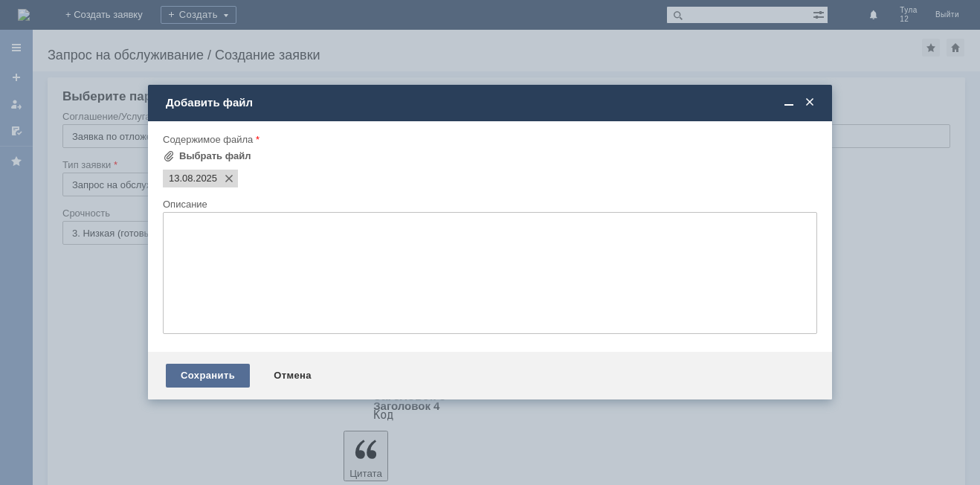 This screenshot has width=980, height=485. Describe the element at coordinates (789, 103) in the screenshot. I see `span: Свернуть (Ctrl + M)` at that location.